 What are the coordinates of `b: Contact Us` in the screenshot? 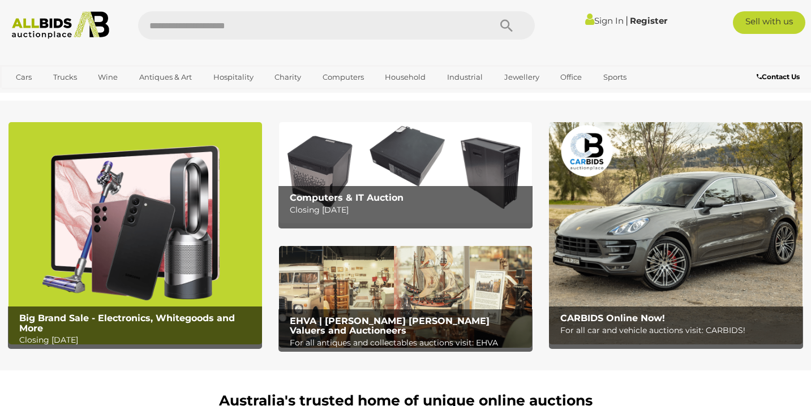 It's located at (778, 76).